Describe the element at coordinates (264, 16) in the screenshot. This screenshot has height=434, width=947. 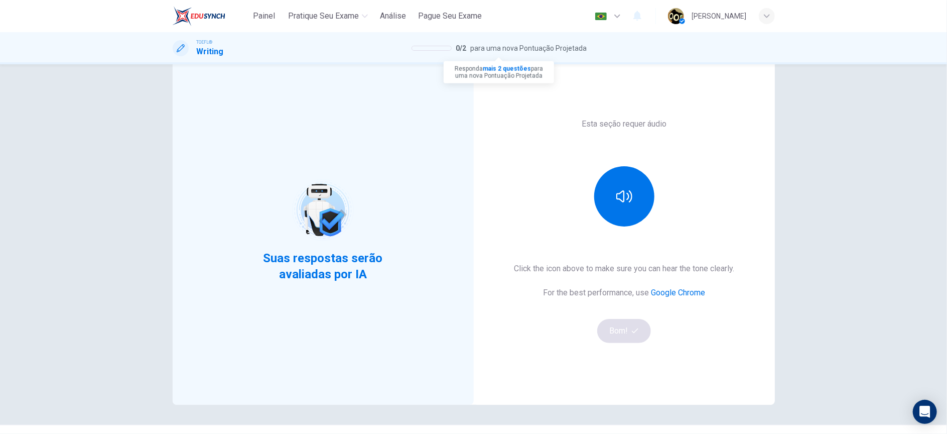
I see `button: Painel` at that location.